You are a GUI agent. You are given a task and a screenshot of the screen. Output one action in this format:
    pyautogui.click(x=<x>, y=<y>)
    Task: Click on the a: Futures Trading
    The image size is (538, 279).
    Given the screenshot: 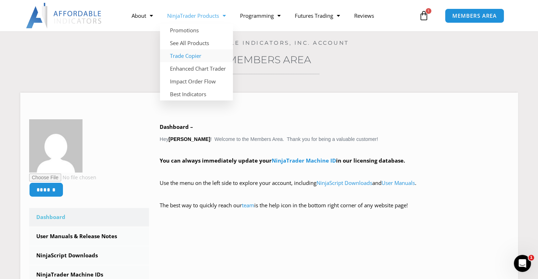 What is the action you would take?
    pyautogui.click(x=317, y=16)
    